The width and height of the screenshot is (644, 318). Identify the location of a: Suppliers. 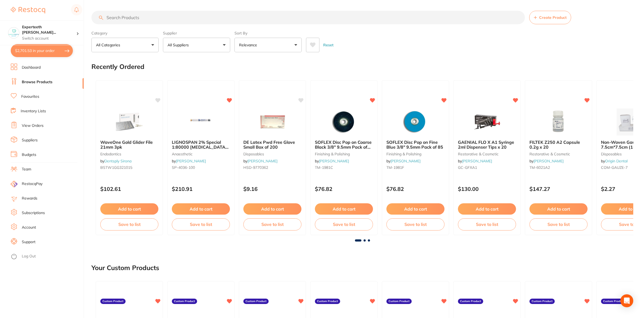
(30, 140).